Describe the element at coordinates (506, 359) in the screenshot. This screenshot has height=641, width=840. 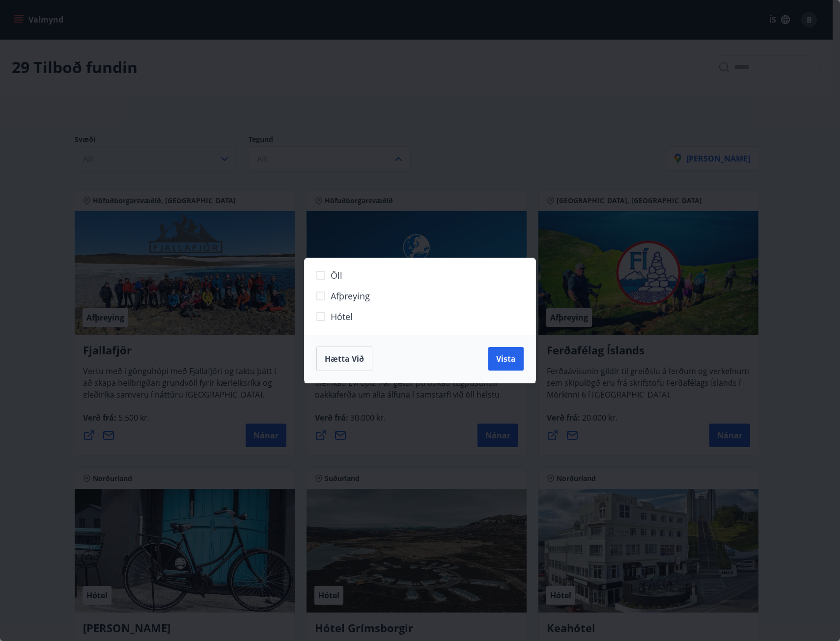
I see `button: Vista` at that location.